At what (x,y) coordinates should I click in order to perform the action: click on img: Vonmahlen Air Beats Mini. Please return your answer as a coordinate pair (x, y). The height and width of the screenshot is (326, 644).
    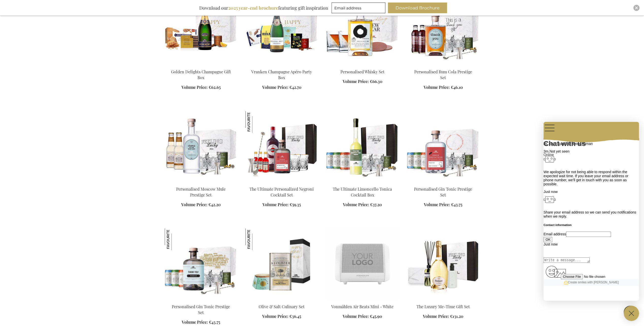
    Looking at the image, I should click on (363, 264).